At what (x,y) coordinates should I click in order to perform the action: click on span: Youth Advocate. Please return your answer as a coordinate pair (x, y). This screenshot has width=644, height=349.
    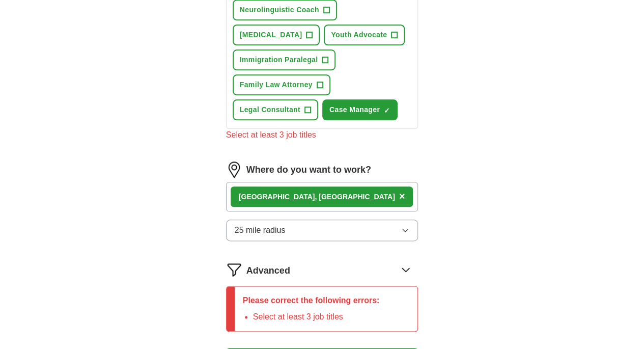
    Looking at the image, I should click on (359, 34).